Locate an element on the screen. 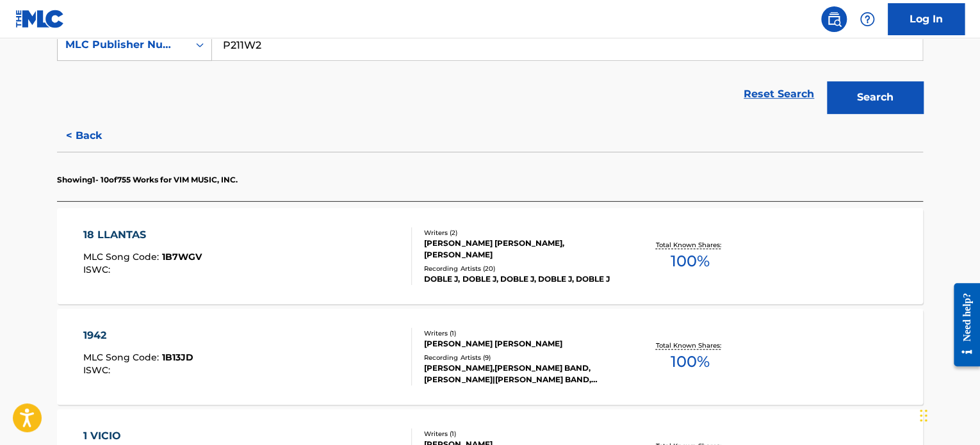  button: Search is located at coordinates (875, 97).